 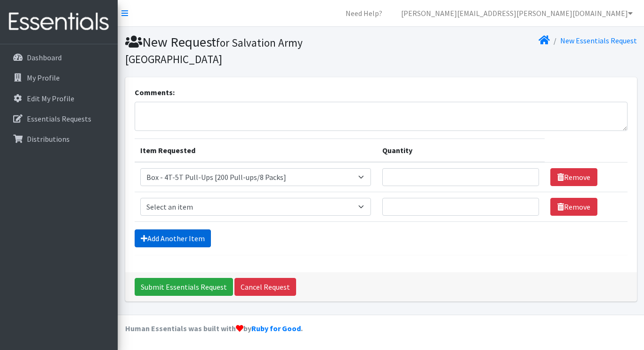 I want to click on p: Distributions, so click(x=48, y=139).